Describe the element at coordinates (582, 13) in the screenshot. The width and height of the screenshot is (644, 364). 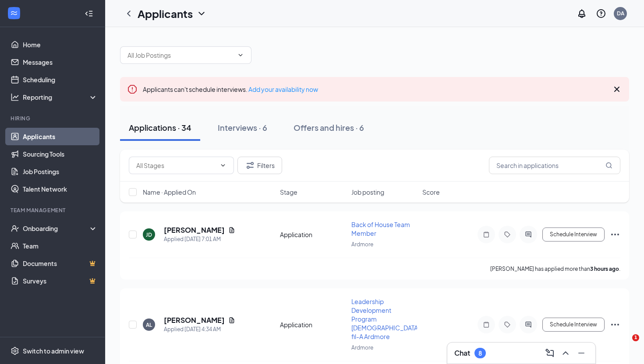
I see `svg: Notifications` at that location.